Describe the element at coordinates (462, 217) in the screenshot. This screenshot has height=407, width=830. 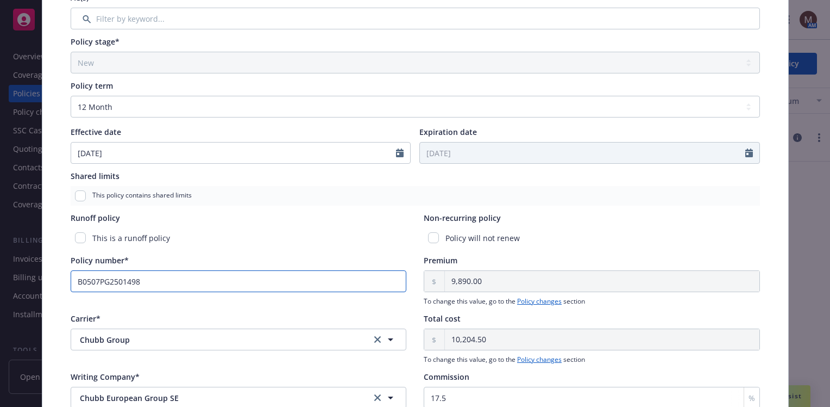
I see `span: Non-recurring policy` at that location.